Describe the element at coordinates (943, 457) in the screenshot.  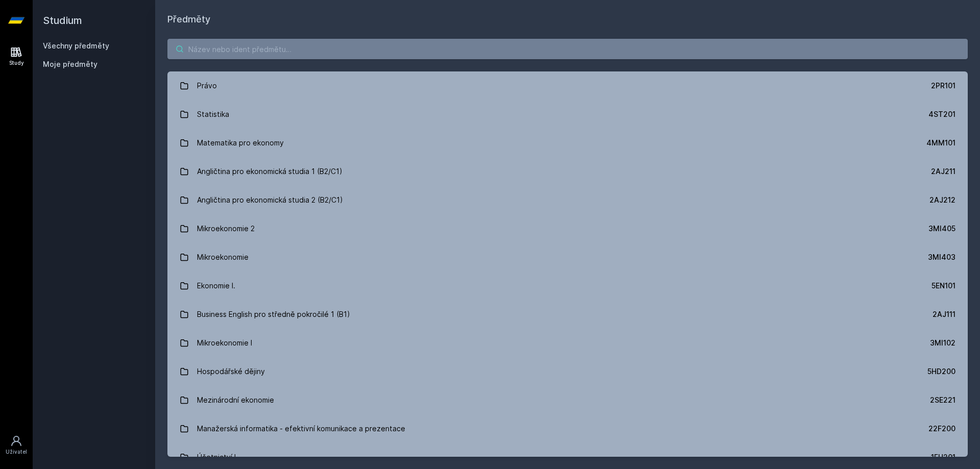
I see `div: 1FU201` at that location.